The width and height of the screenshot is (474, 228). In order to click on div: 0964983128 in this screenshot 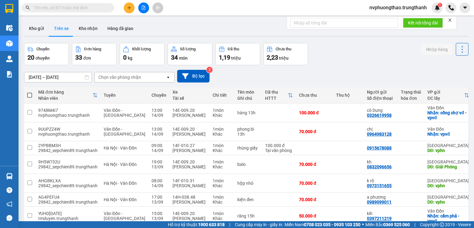, I will do `click(379, 134)`.